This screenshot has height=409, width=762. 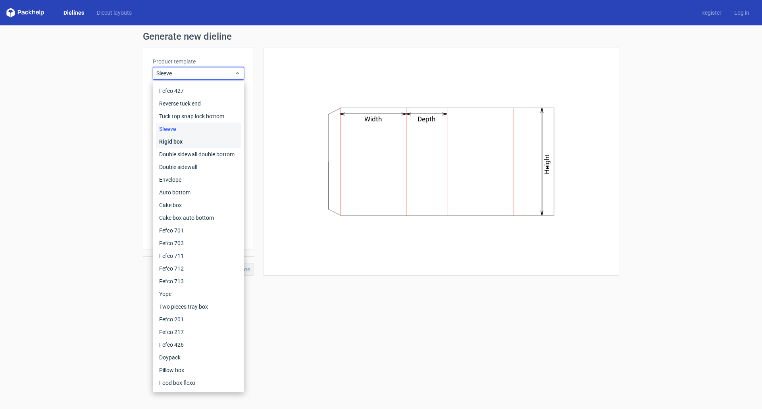 I want to click on div: Auto bottom, so click(x=198, y=193).